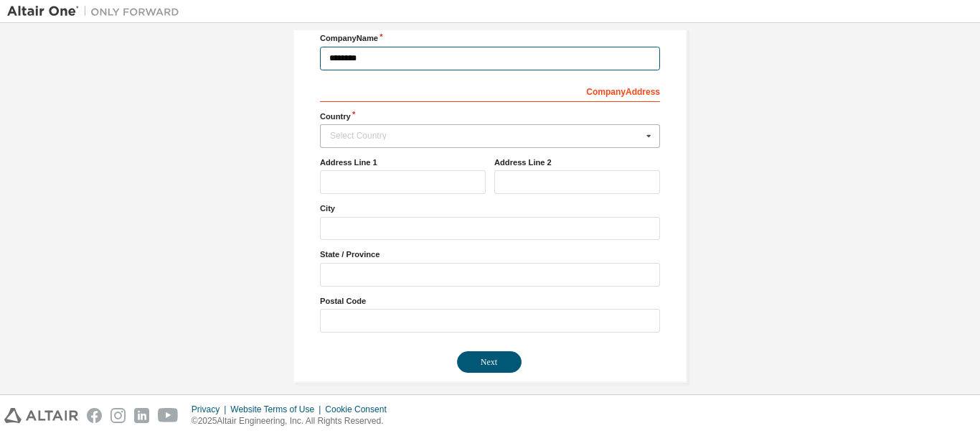 This screenshot has height=436, width=980. I want to click on div: Website Terms of Use, so click(277, 409).